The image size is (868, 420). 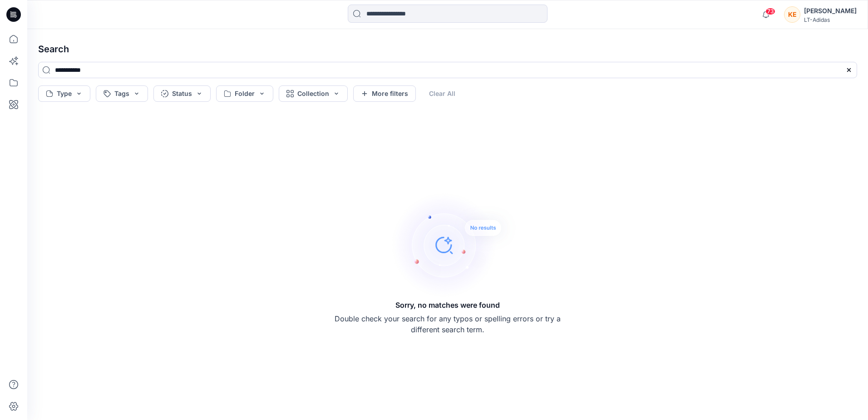 What do you see at coordinates (792, 14) in the screenshot?
I see `div: KE` at bounding box center [792, 14].